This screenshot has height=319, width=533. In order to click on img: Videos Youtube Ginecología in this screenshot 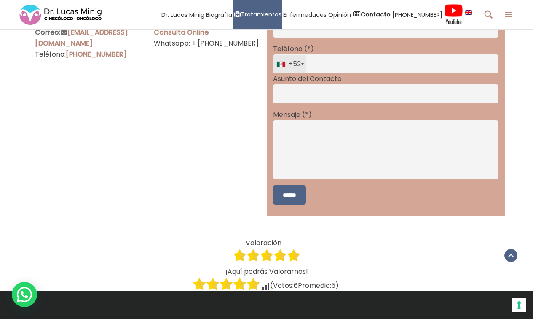, I will do `click(454, 14)`.